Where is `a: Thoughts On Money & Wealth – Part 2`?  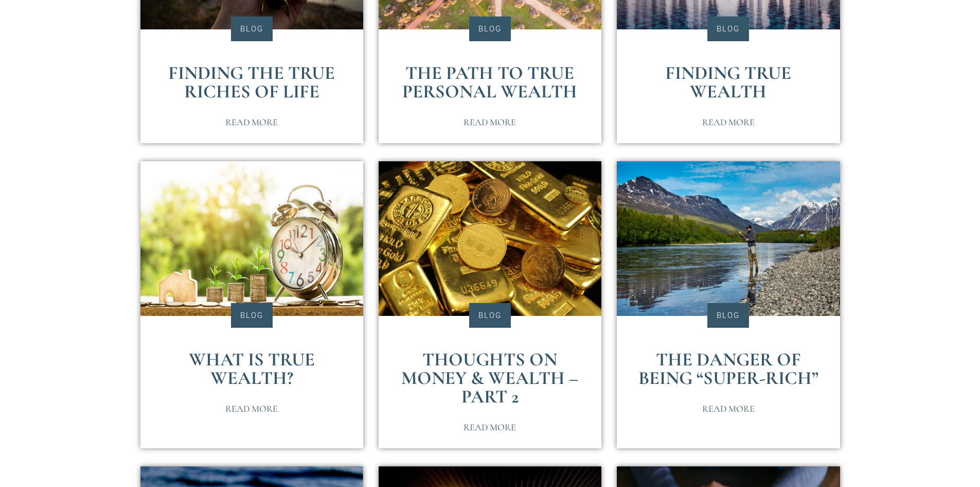
a: Thoughts On Money & Wealth – Part 2 is located at coordinates (490, 377).